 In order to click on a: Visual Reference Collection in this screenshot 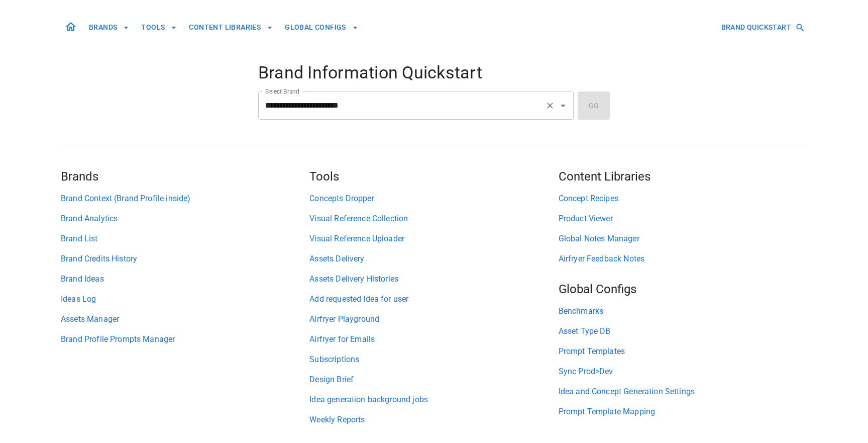, I will do `click(434, 218)`.